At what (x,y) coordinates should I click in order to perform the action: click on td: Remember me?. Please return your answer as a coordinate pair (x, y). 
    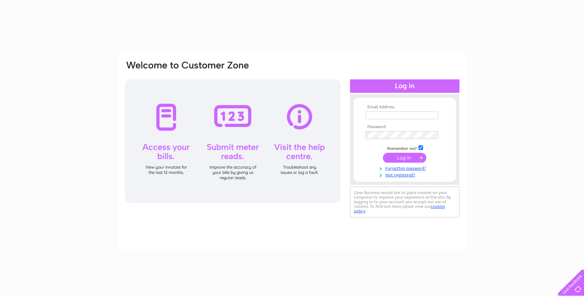
    Looking at the image, I should click on (405, 148).